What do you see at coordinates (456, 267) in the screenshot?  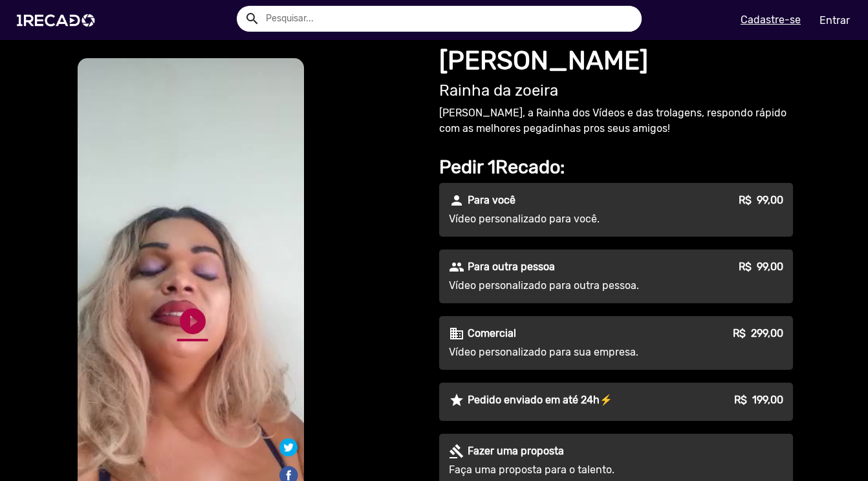 I see `mat-icon: people` at bounding box center [456, 267].